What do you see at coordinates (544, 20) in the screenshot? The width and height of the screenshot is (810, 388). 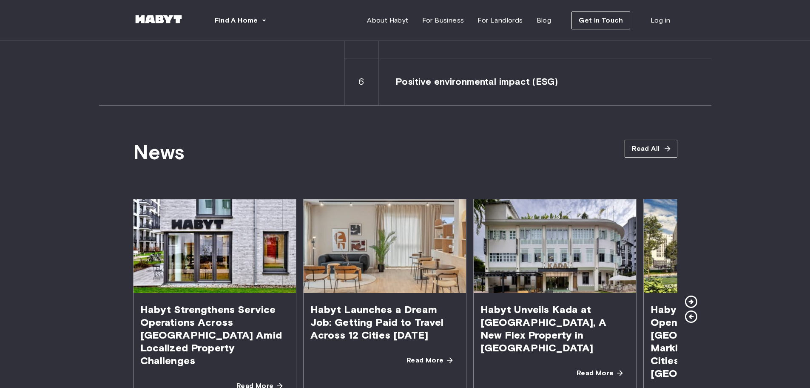 I see `a: Blog` at bounding box center [544, 20].